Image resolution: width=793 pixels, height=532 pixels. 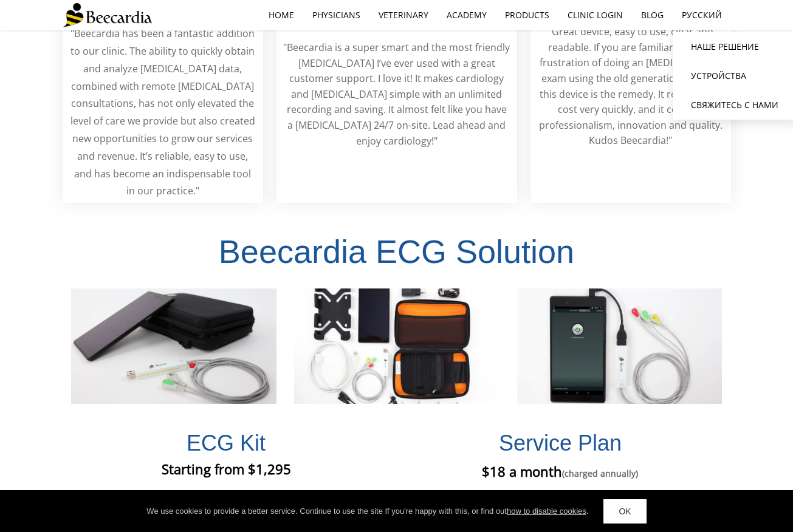 What do you see at coordinates (403, 15) in the screenshot?
I see `a: Veterinary` at bounding box center [403, 15].